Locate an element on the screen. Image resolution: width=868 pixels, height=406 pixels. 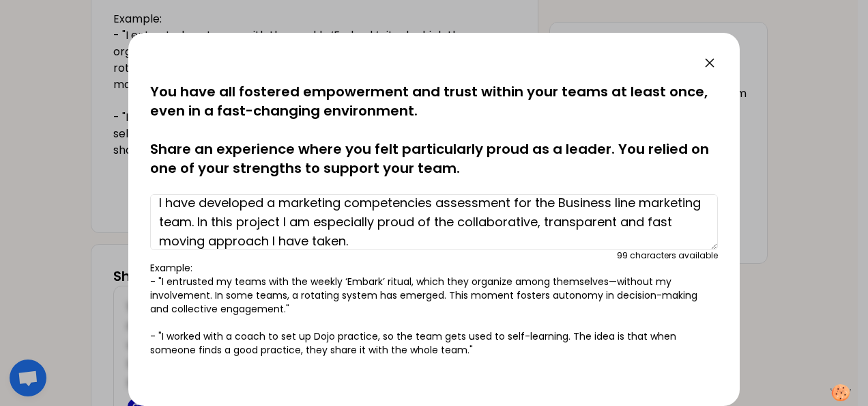
p: Example: - "I entrusted my teams with the weekly ‘Embark’ ritual, which they organize among thems... is located at coordinates (434, 309).